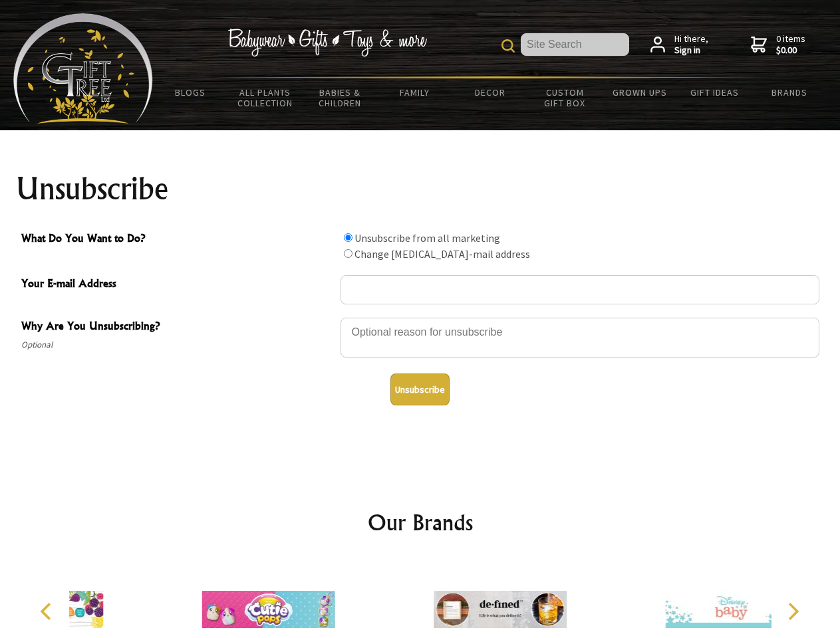 This screenshot has width=840, height=638. What do you see at coordinates (779, 44) in the screenshot?
I see `a: 0 items$0.00` at bounding box center [779, 44].